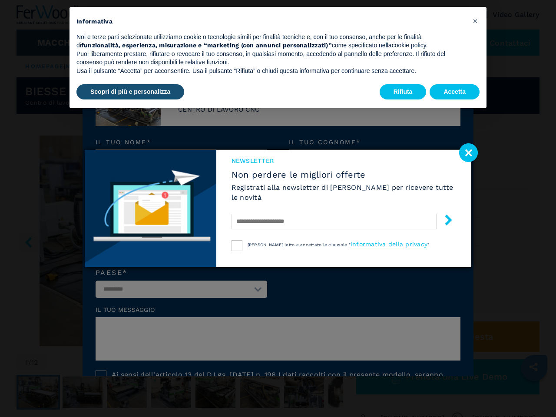  Describe the element at coordinates (271, 71) in the screenshot. I see `p: Usa il pulsante “Accetta” per acconsentire. Usa il pulsante “Rifiuta” o chiudi questa informativa...` at that location.